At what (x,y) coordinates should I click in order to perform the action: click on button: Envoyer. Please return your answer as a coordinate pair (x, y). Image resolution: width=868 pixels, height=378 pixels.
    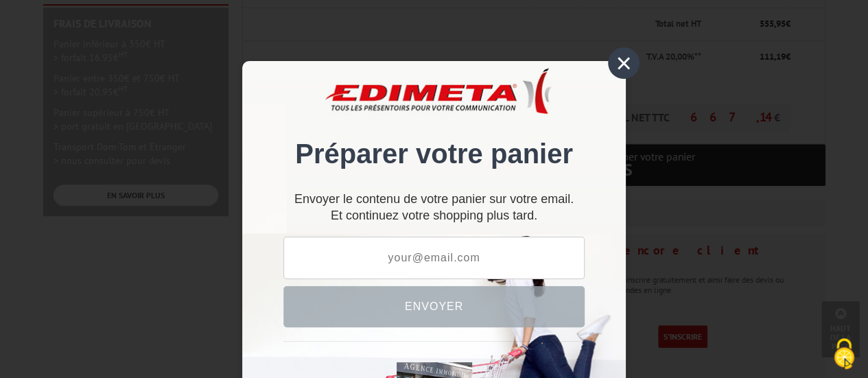
    Looking at the image, I should click on (434, 306).